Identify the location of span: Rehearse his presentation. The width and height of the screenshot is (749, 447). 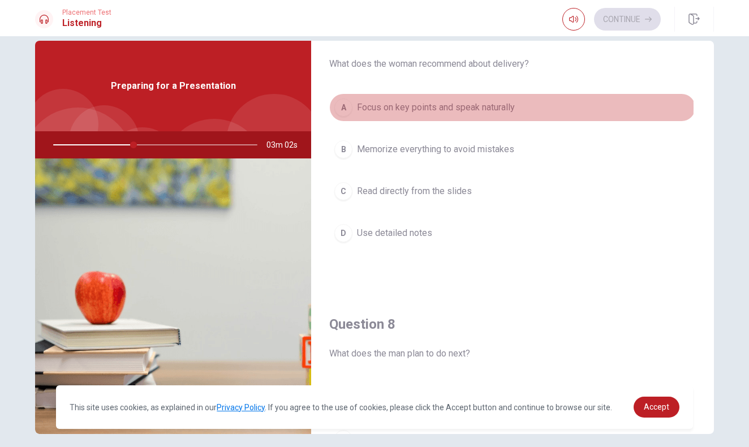
(409, 439).